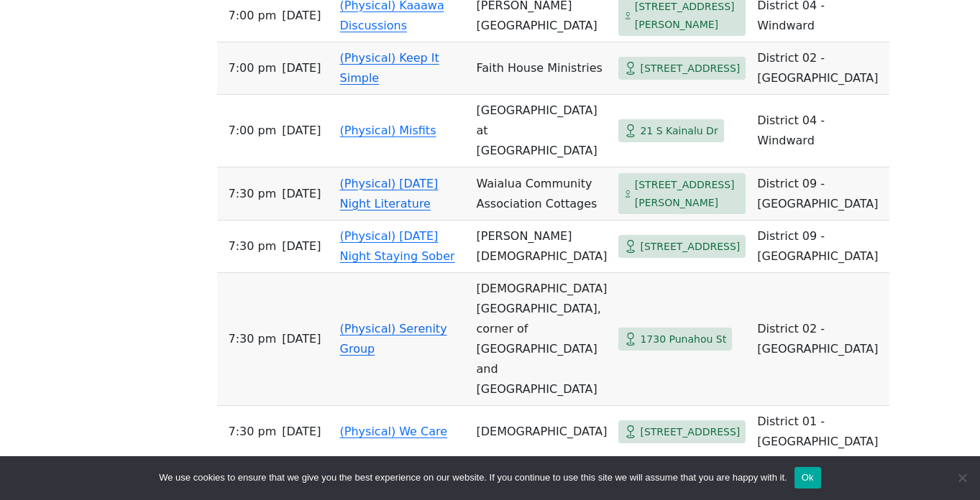  I want to click on span: 1730 Punahou St, so click(683, 339).